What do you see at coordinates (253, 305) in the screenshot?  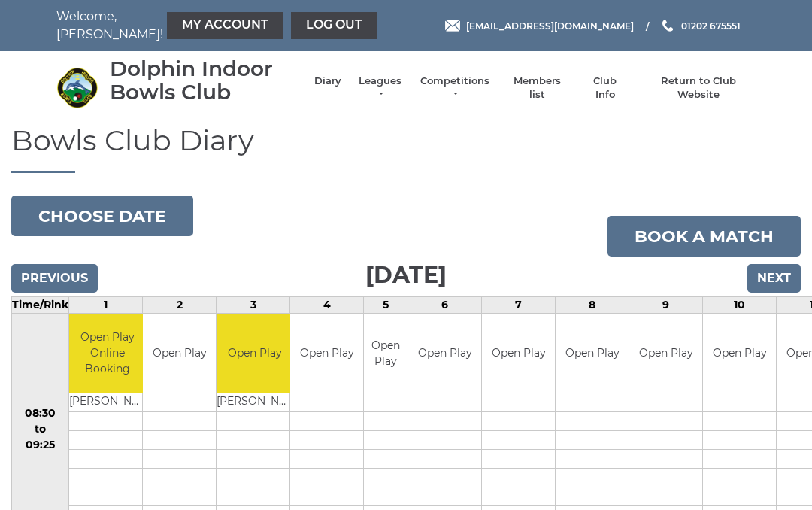 I see `td: 3` at bounding box center [253, 305].